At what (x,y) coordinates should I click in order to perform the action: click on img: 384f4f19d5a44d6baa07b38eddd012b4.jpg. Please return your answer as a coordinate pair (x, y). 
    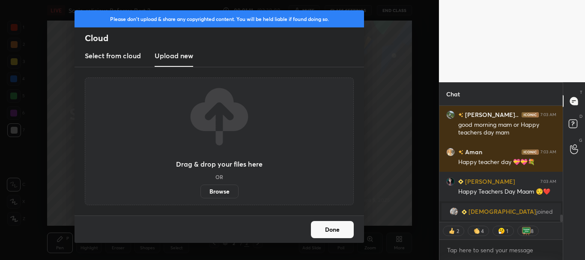
    Looking at the image, I should click on (451, 115).